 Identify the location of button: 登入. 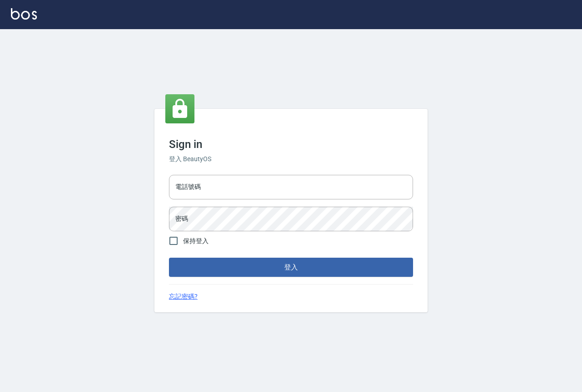
(291, 267).